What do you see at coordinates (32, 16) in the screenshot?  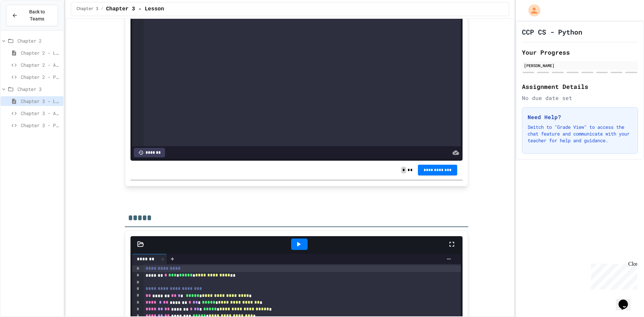 I see `button: Back to Teams` at bounding box center [32, 16].